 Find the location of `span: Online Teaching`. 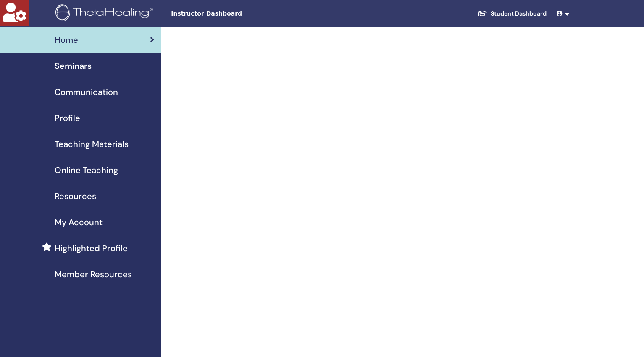

span: Online Teaching is located at coordinates (86, 170).